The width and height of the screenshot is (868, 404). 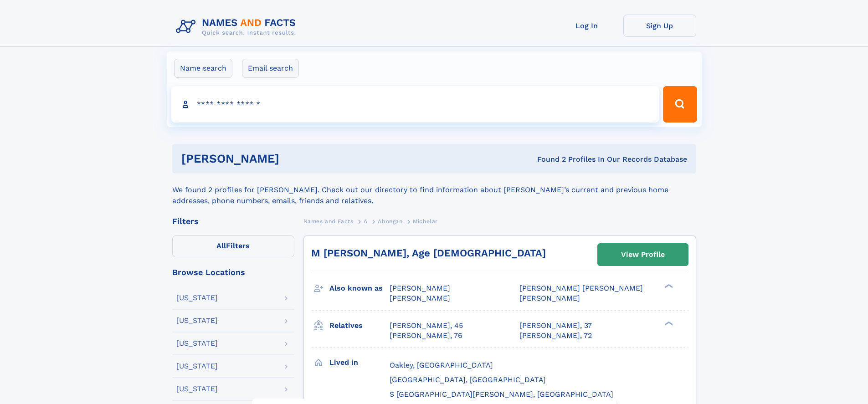 What do you see at coordinates (328, 221) in the screenshot?
I see `a: Names and Facts` at bounding box center [328, 221].